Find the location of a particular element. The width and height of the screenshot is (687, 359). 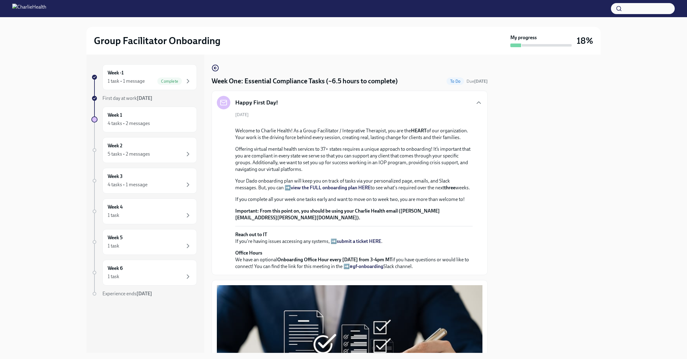

strong: HEART is located at coordinates (419, 131).